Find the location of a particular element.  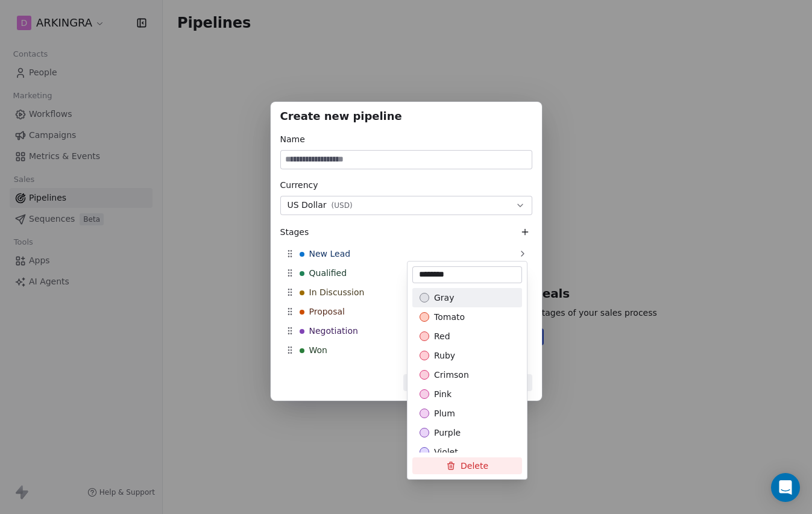

span: tomato is located at coordinates (449, 317).